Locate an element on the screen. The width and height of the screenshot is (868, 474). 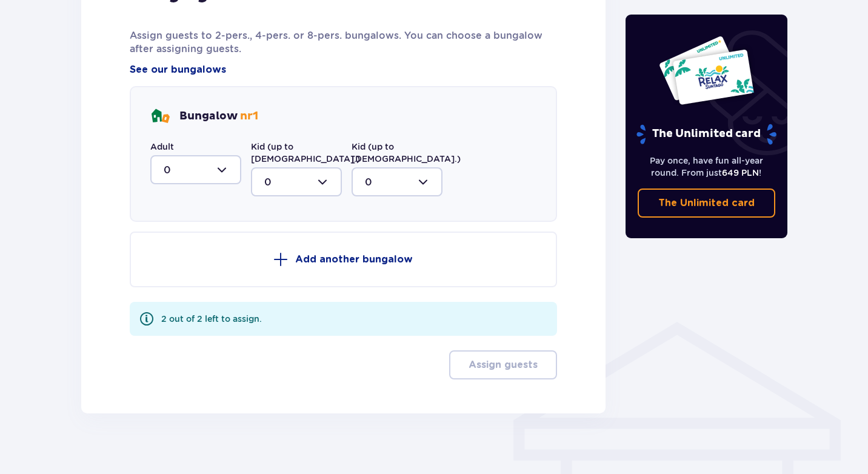
span: 649 PLN is located at coordinates (740, 173).